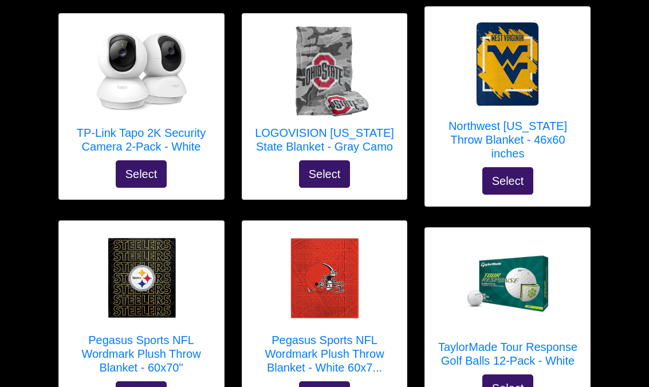  What do you see at coordinates (141, 307) in the screenshot?
I see `a: Pegasus Sports NFL Wordmark Plush Throw Blanket - 60x70" Pegasus Sports NFL Wordmark Plush Throw ...` at bounding box center [141, 307].